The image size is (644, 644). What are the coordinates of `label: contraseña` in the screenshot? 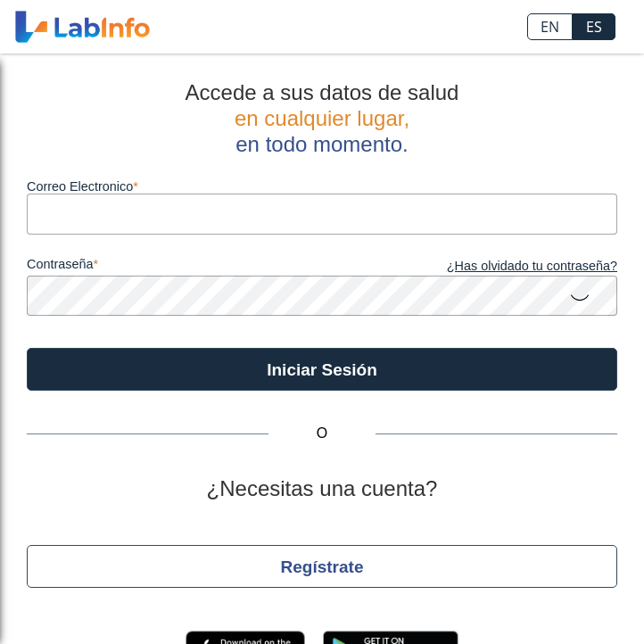 It's located at (174, 267).